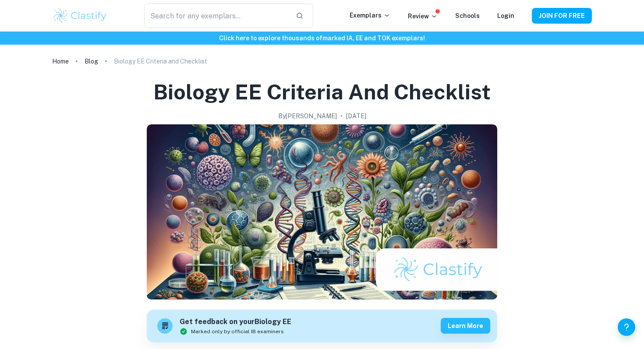  Describe the element at coordinates (91, 61) in the screenshot. I see `a: Blog` at that location.